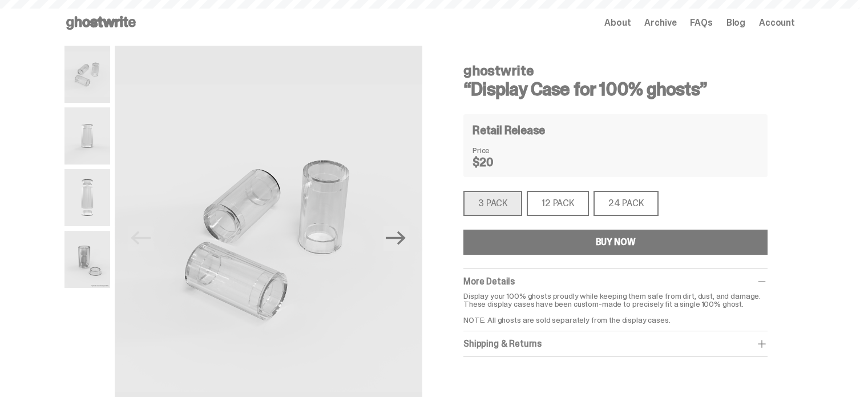  What do you see at coordinates (701, 22) in the screenshot?
I see `span: FAQs` at bounding box center [701, 22].